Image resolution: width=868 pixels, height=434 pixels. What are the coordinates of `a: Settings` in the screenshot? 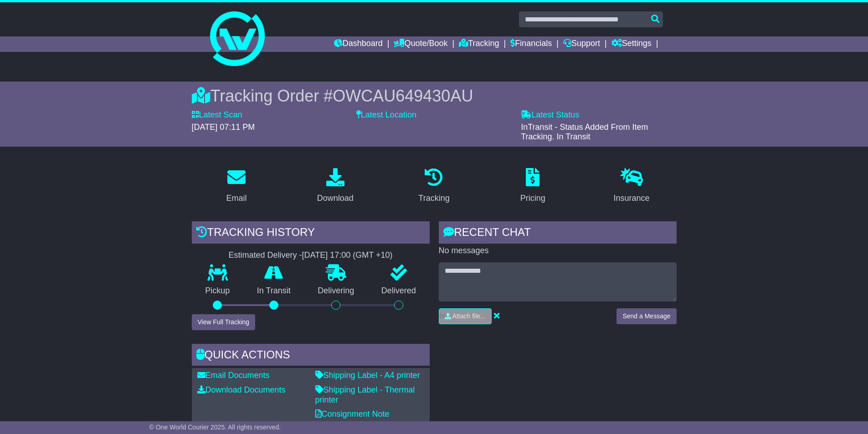 It's located at (632, 44).